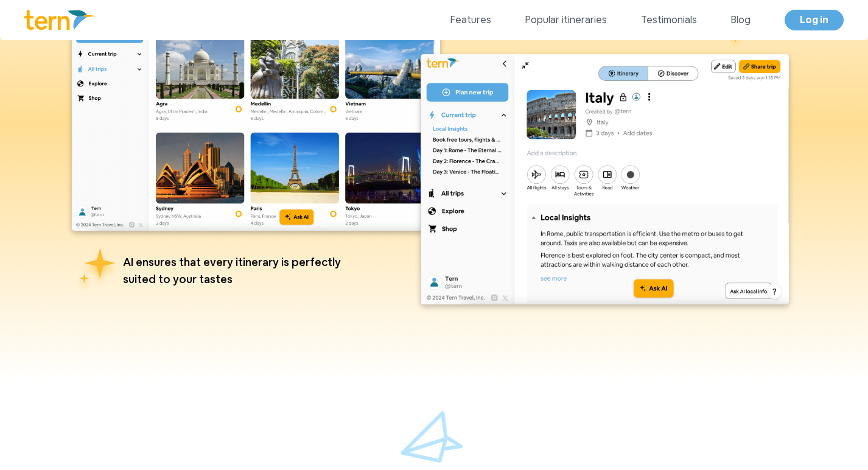  What do you see at coordinates (60, 20) in the screenshot?
I see `img: Logo` at bounding box center [60, 20].